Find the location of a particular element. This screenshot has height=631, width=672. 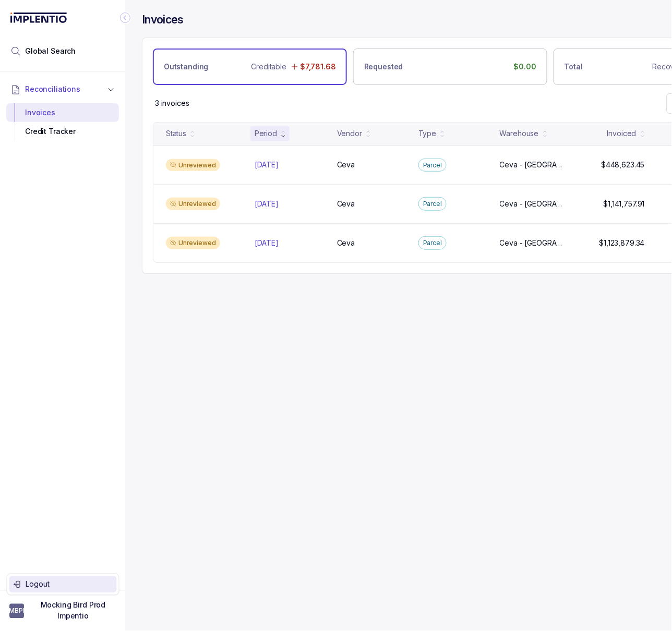

div: Invoiced is located at coordinates (622, 134).